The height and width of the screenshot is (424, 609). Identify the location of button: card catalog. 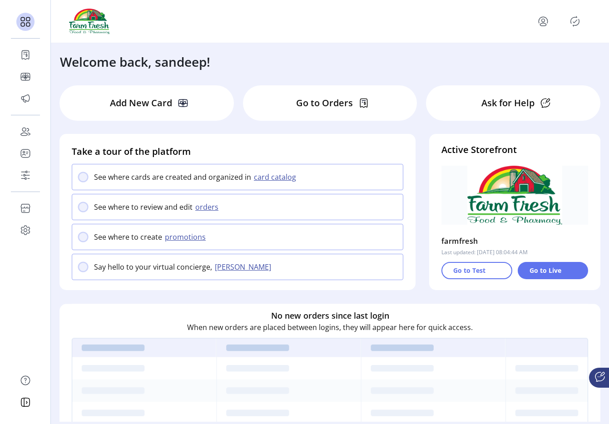
(276, 177).